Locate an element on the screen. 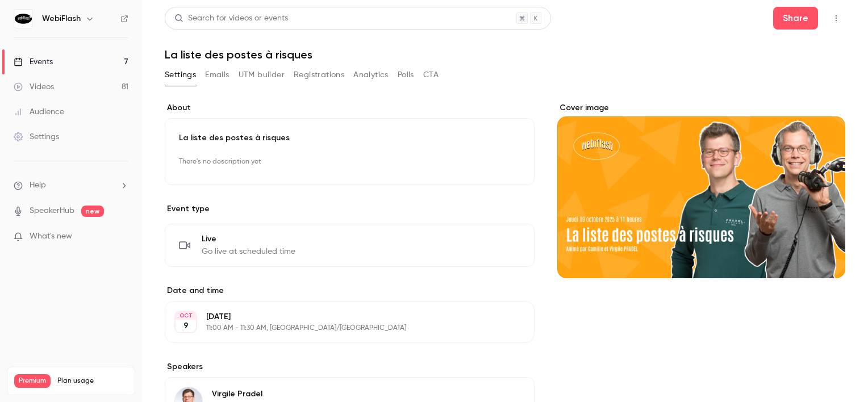  div: Search for videos or events is located at coordinates (231, 18).